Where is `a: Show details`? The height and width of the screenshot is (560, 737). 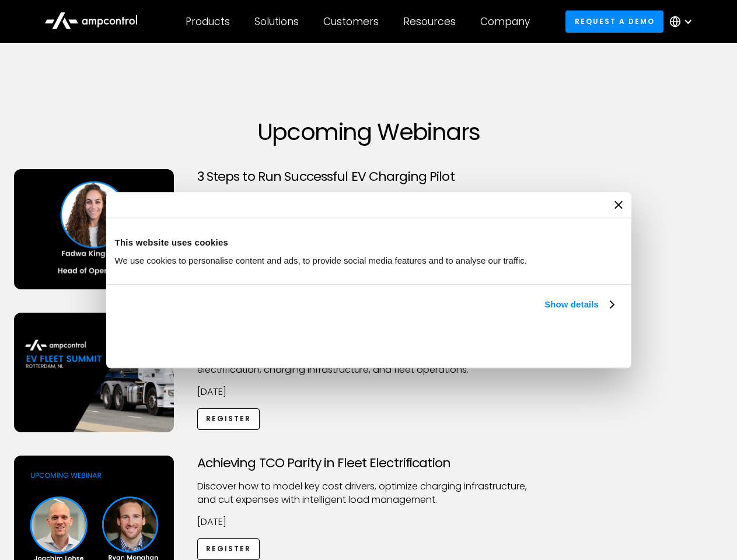 a: Show details is located at coordinates (579, 304).